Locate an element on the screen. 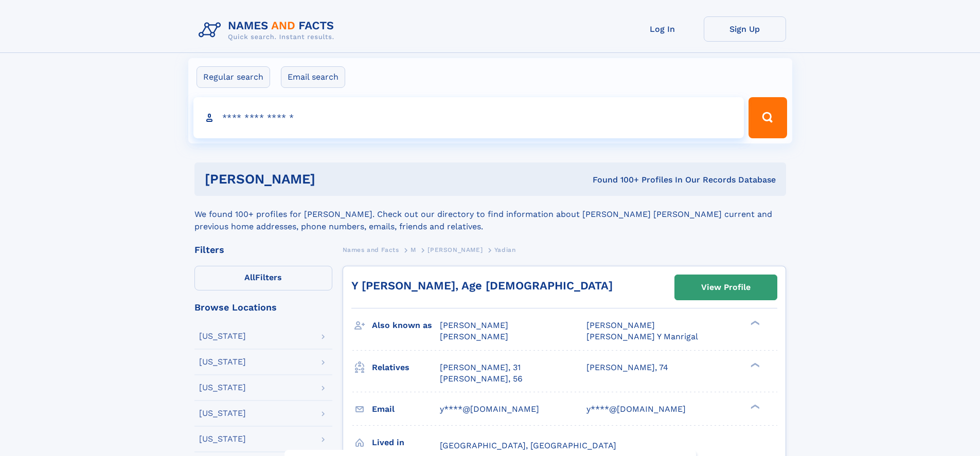 The height and width of the screenshot is (456, 980). h3: Email is located at coordinates (406, 409).